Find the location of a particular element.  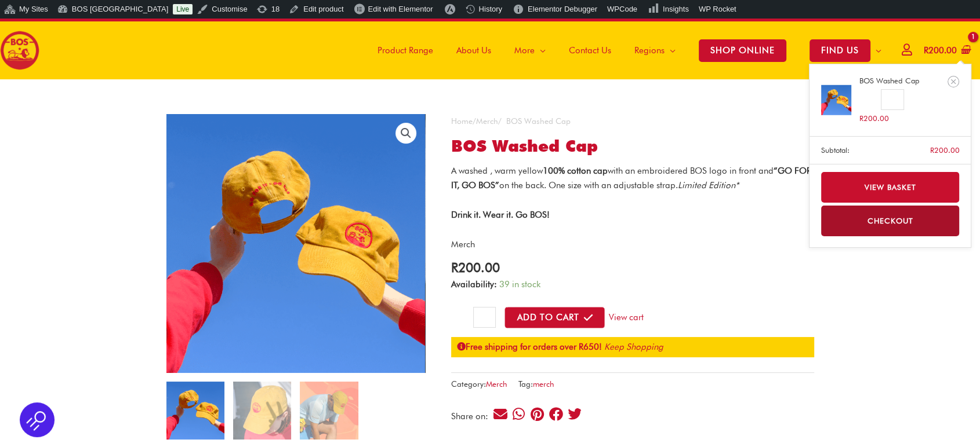

a: SHOP ONLINE is located at coordinates (742, 50).